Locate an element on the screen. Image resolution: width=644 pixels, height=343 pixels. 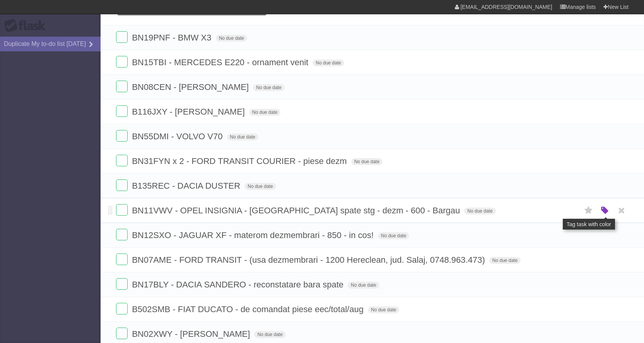
span: BN07AME - FORD TRANSIT - (usa dezmembrari - 1200 Hereclean, jud. Salaj, 0748.963.473) is located at coordinates (310, 260).